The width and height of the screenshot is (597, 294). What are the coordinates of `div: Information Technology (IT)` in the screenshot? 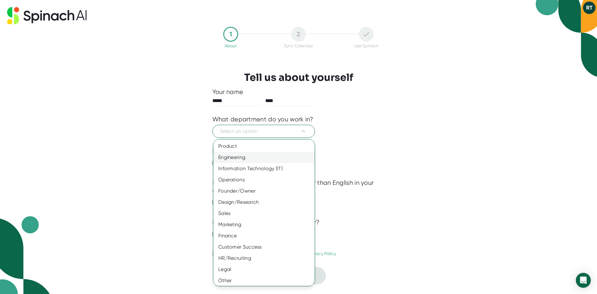 It's located at (266, 169).